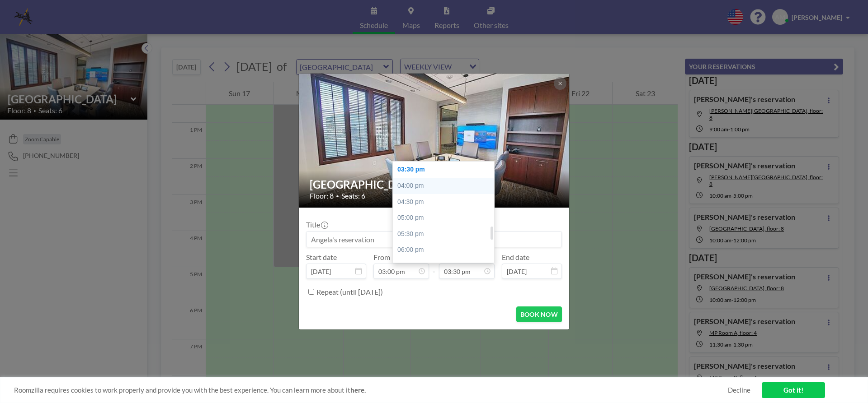 The image size is (868, 403). I want to click on a: Got it!, so click(793, 390).